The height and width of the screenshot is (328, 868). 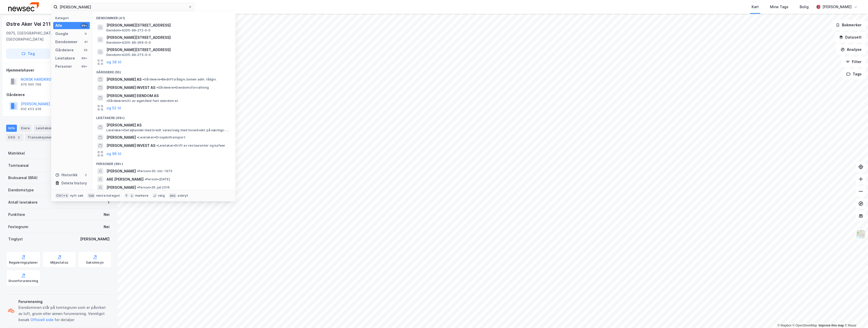 I want to click on div: Antall leietakere, so click(x=23, y=203).